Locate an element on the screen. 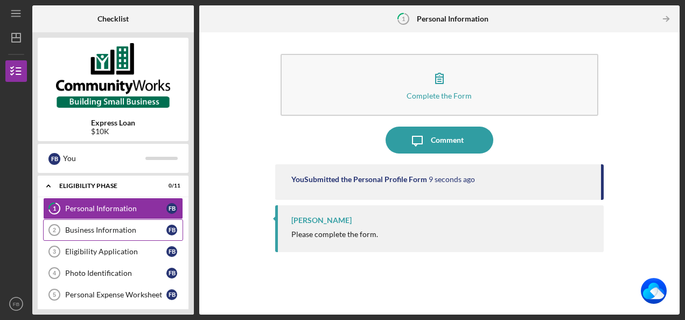  b: Express Loan is located at coordinates (113, 123).